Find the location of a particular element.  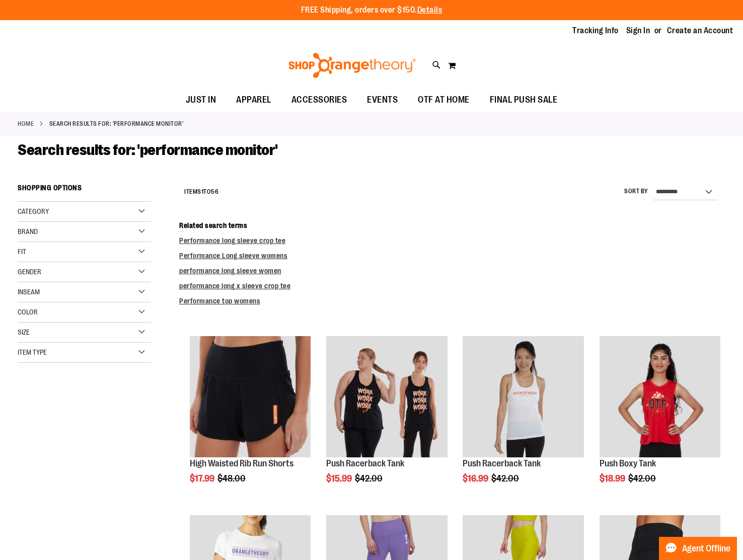

div: Category is located at coordinates (84, 212).